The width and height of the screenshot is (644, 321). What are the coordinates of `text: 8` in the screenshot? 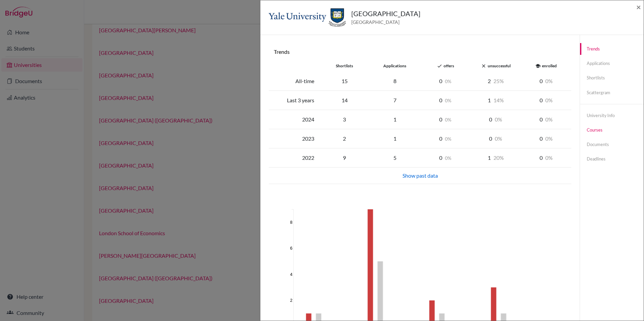 It's located at (291, 222).